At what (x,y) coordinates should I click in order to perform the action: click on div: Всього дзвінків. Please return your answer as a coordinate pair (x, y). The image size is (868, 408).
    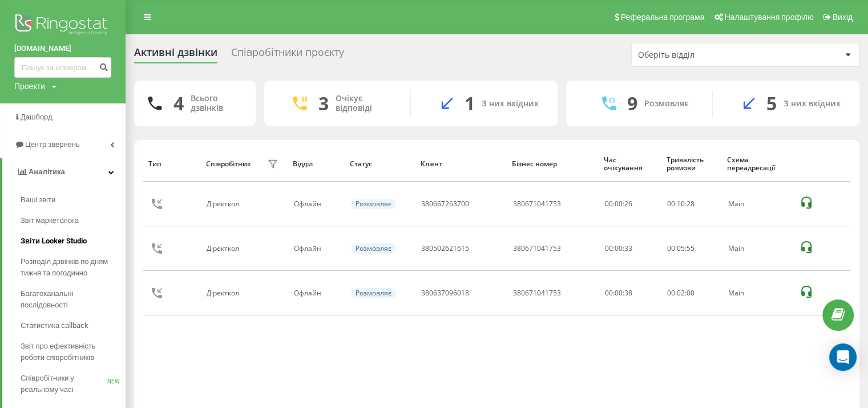
    Looking at the image, I should click on (216, 103).